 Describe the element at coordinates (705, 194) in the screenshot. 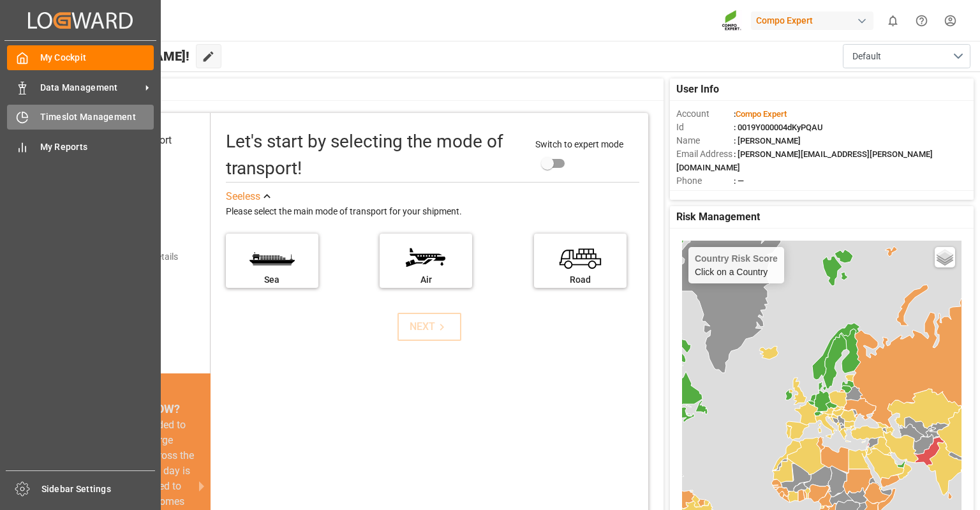

I see `span: Account Type` at that location.